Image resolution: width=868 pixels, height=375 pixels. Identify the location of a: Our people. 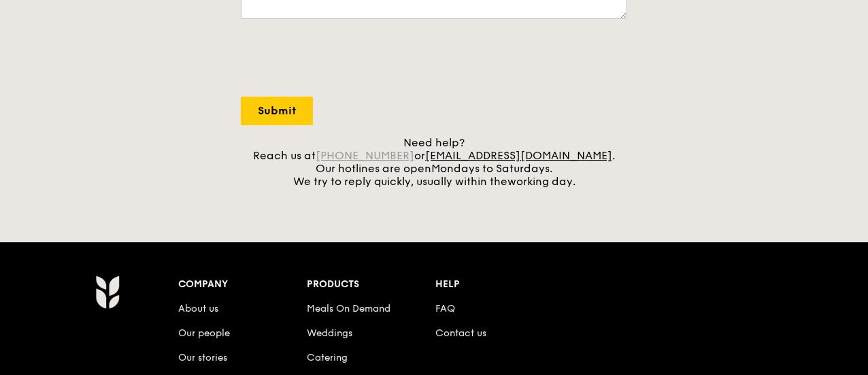
(204, 333).